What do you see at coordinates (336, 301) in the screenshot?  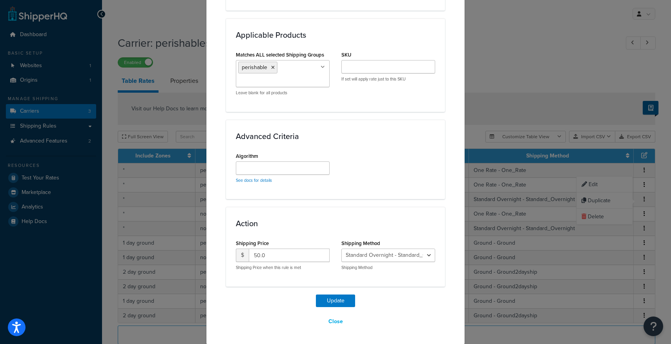 I see `button: Update` at bounding box center [336, 301].